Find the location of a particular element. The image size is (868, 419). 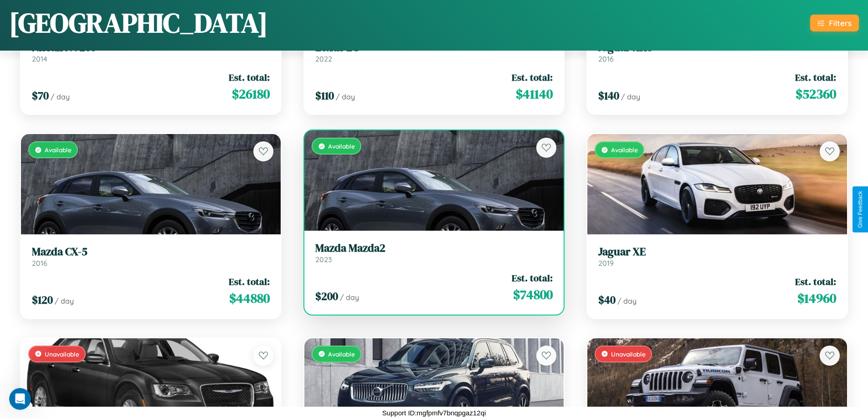

span: 2014 is located at coordinates (40, 59).